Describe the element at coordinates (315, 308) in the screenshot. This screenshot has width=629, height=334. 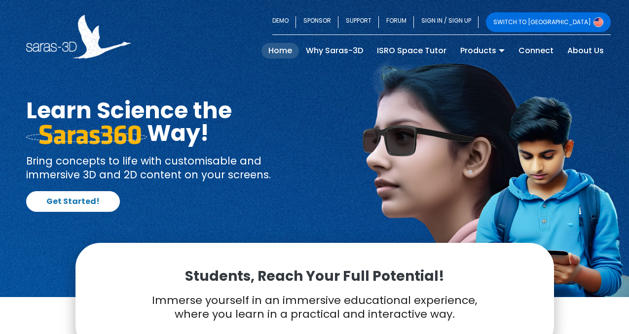
I see `p: Immerse yourself in an immersive educational experience, where you learn in a practical and inter...` at that location.